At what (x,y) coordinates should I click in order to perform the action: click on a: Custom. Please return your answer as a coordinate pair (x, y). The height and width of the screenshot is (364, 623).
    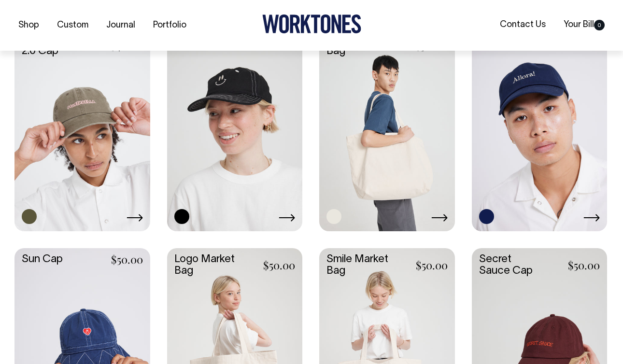
    Looking at the image, I should click on (72, 25).